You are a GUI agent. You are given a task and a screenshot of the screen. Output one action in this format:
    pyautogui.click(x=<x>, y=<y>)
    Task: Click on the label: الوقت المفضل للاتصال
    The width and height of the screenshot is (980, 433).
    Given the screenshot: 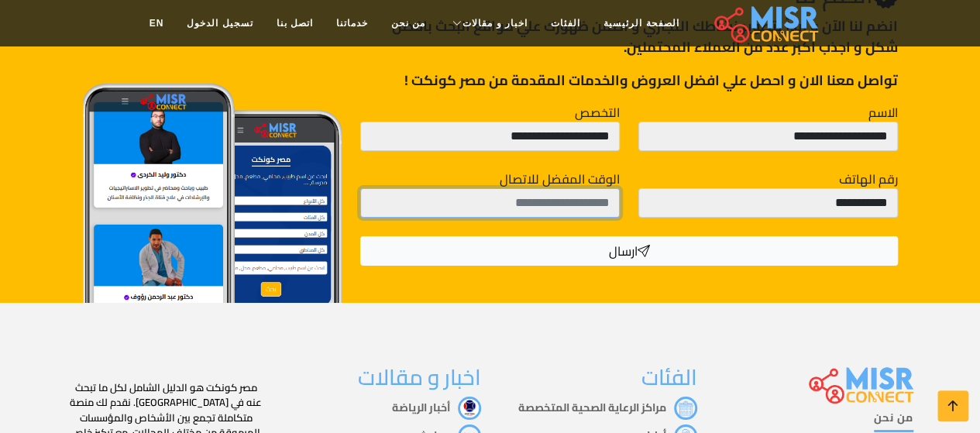 What is the action you would take?
    pyautogui.click(x=559, y=179)
    